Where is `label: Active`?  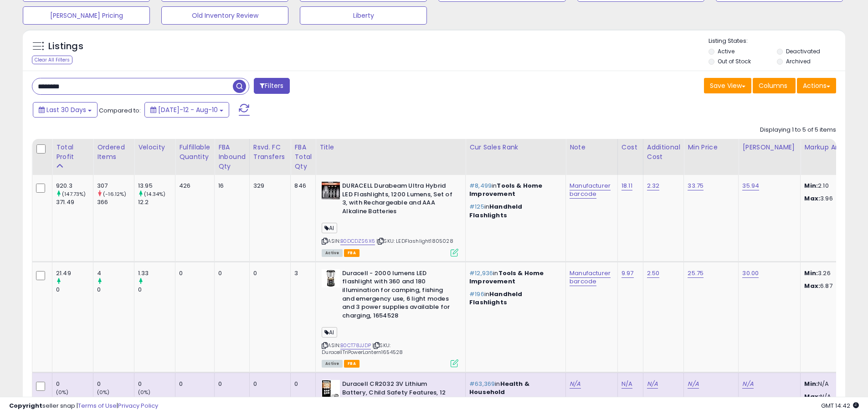
label: Active is located at coordinates (726, 51).